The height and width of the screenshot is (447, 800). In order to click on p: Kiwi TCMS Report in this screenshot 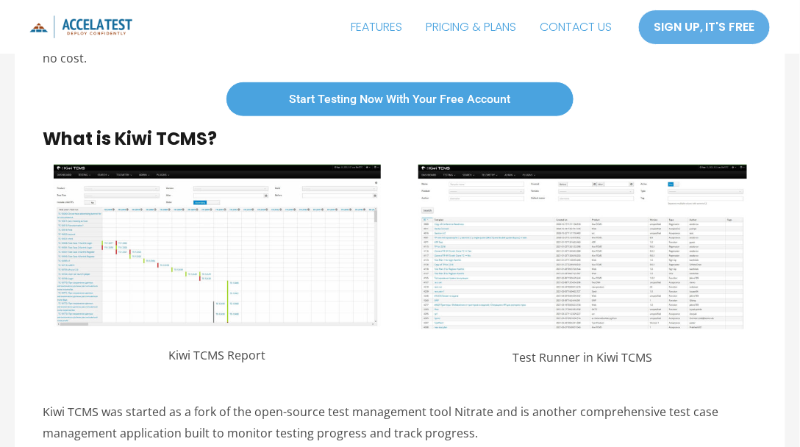, I will do `click(217, 356)`.